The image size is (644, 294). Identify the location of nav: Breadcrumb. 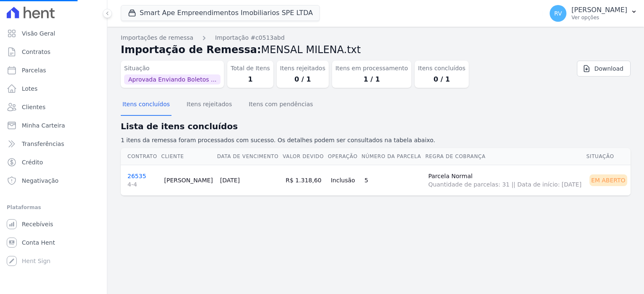
(375, 38).